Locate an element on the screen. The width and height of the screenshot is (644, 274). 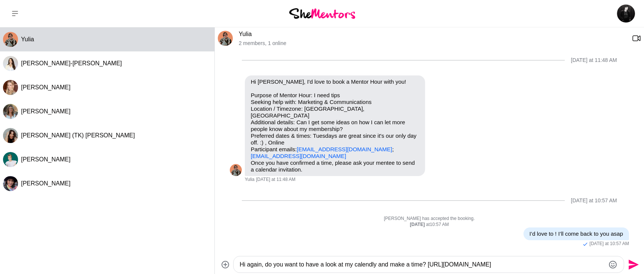
p: I’d love to ! I’ll come back to you asap is located at coordinates (576, 234).